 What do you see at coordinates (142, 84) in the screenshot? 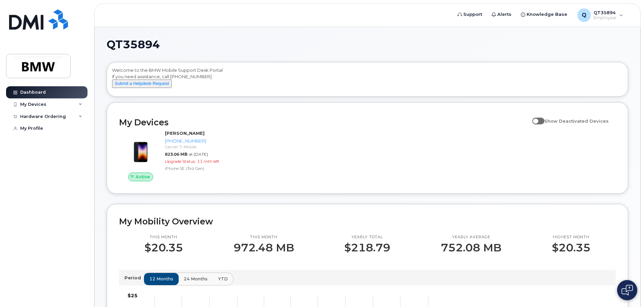
I see `button: Submit a Helpdesk Request` at bounding box center [142, 84].